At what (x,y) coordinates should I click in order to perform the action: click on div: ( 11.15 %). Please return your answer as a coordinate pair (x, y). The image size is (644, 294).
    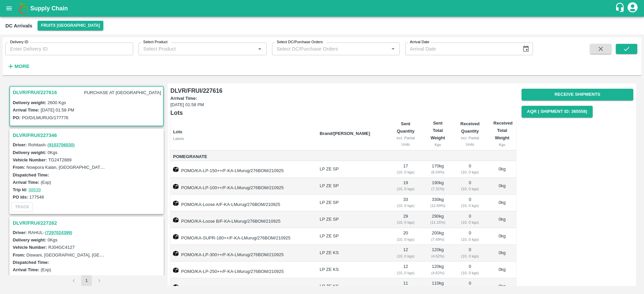
    Looking at the image, I should click on (437, 222).